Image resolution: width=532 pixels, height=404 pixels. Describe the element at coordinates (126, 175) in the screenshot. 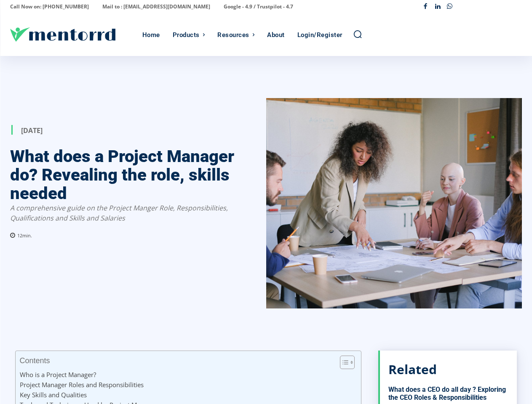

I see `h1: What does a Project Manager do? Revealing the role, skills needed` at that location.